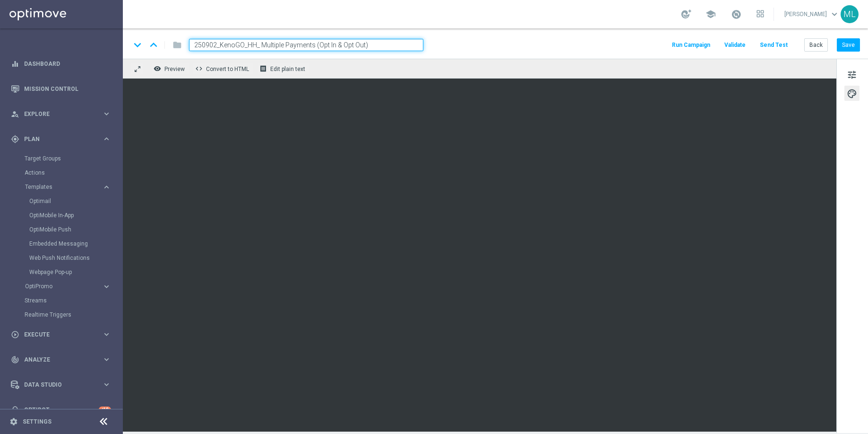 The width and height of the screenshot is (868, 434). Describe the element at coordinates (76, 229) in the screenshot. I see `div: OptiMobile Push` at that location.